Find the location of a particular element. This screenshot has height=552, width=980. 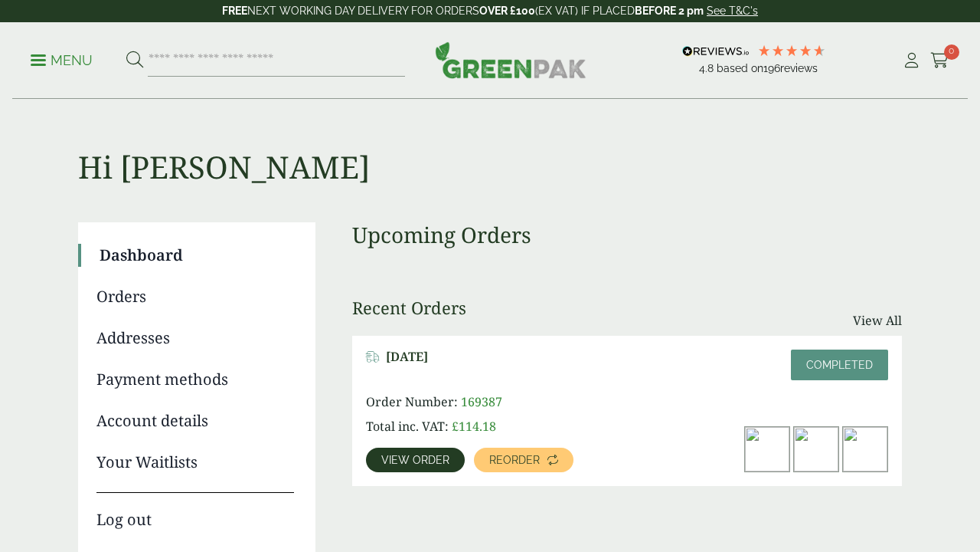

span: 4.8 is located at coordinates (707, 68).